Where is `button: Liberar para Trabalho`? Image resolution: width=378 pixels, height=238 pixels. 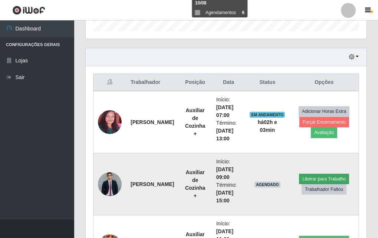
button: Liberar para Trabalho is located at coordinates (324, 179).